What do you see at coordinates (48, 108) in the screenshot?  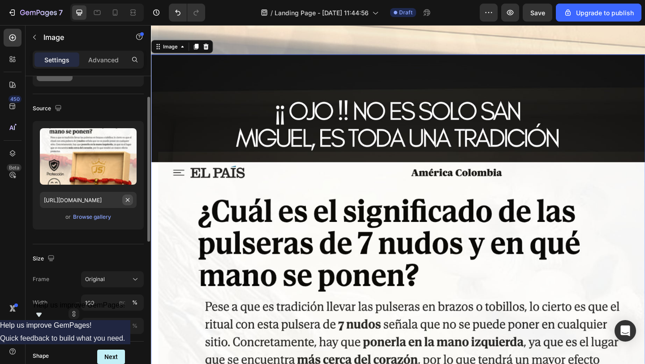 I see `div: Source` at bounding box center [48, 108].